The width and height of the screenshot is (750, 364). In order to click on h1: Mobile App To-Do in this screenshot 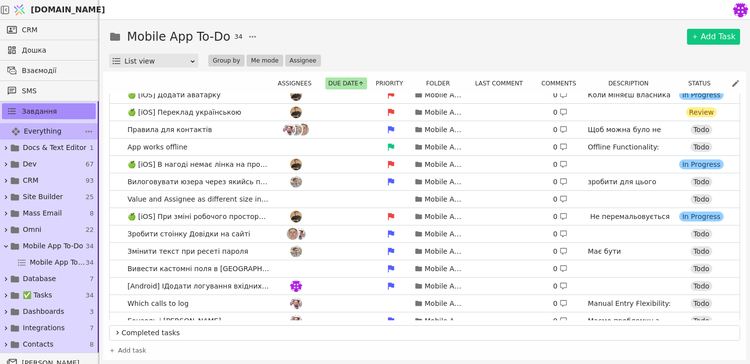, I will do `click(179, 37)`.